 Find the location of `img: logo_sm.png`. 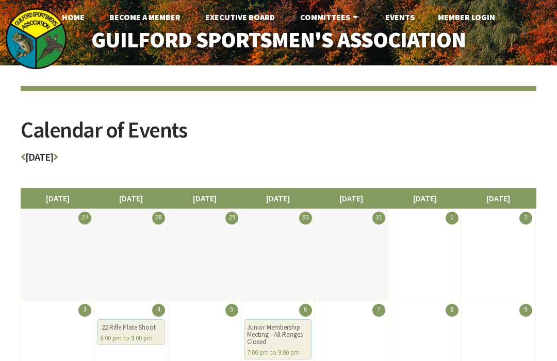

img: logo_sm.png is located at coordinates (36, 39).